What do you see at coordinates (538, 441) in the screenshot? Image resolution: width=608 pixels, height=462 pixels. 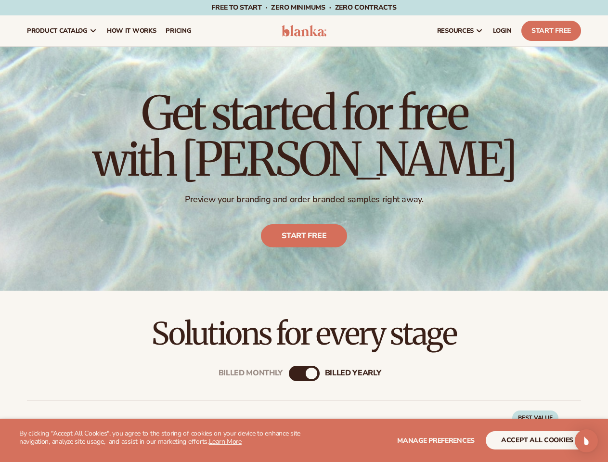 I see `button: accept all cookies` at bounding box center [538, 441].